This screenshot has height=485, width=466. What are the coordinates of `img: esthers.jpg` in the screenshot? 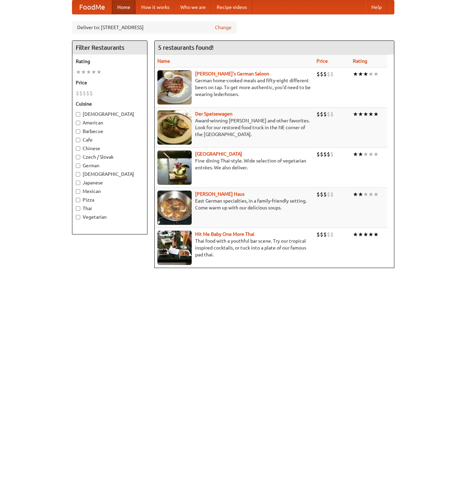 It's located at (175, 87).